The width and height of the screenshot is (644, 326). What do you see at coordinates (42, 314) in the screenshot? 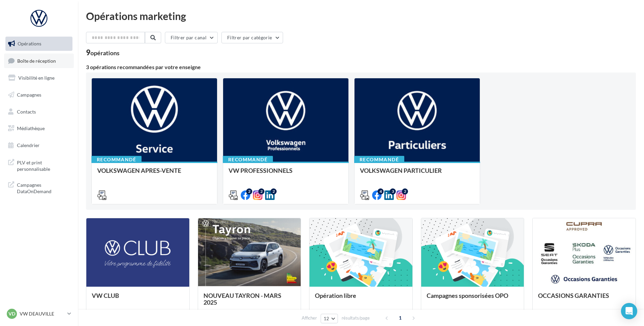
I see `p: VW DEAUVILLE` at bounding box center [42, 314].